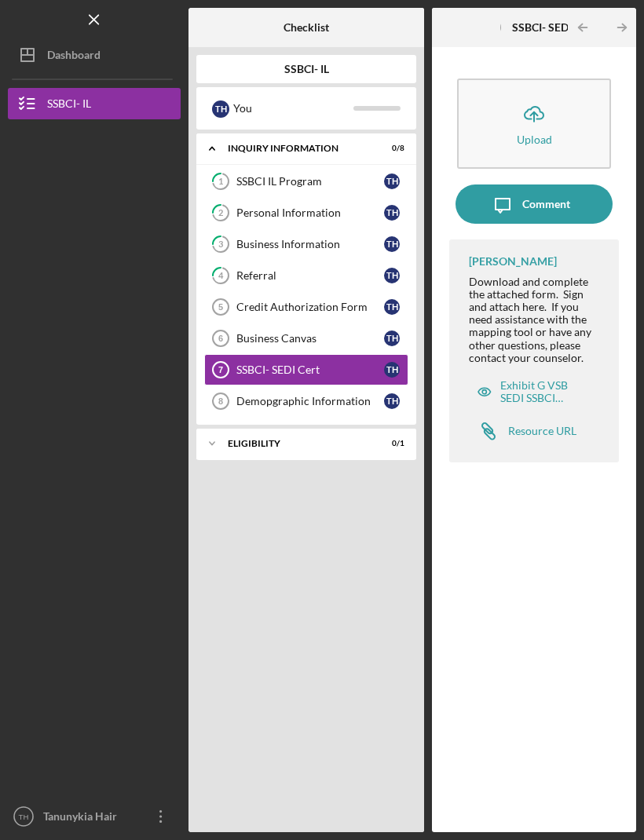 This screenshot has height=840, width=644. I want to click on div: Download and complete the attached form. Sign and attach here. If you need assistance with the ma..., so click(535, 319).